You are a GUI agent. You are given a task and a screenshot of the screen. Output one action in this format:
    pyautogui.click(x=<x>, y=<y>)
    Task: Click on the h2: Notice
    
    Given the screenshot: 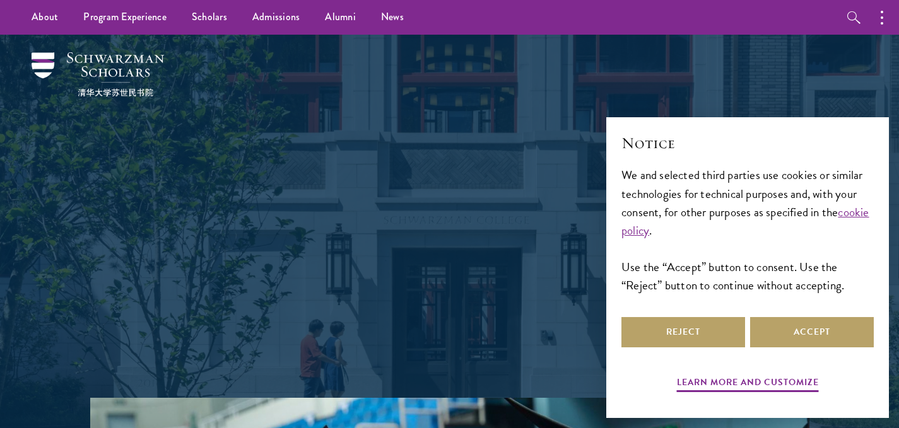 What is the action you would take?
    pyautogui.click(x=748, y=143)
    